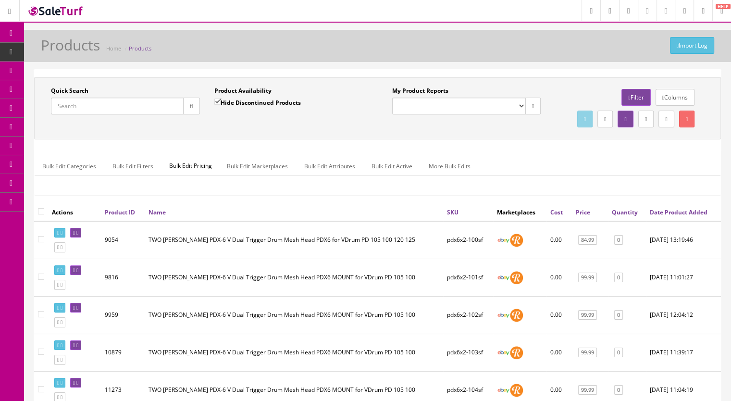 The width and height of the screenshot is (731, 401). What do you see at coordinates (636, 97) in the screenshot?
I see `a: Filter` at bounding box center [636, 97].